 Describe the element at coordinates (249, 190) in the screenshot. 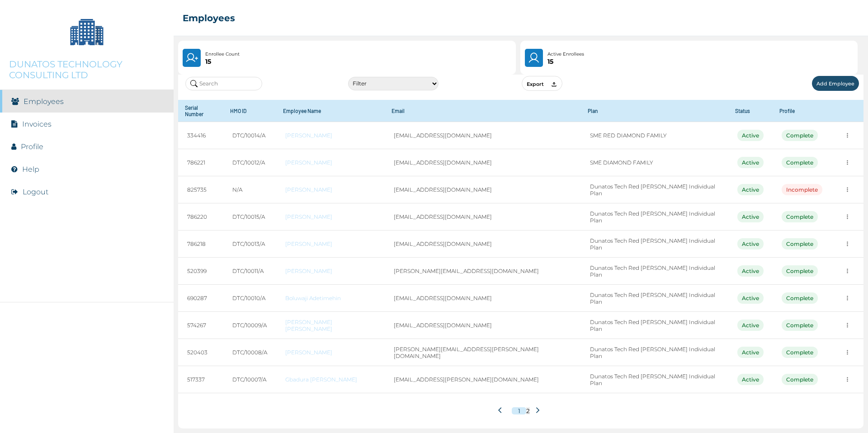

I see `td: N/A` at that location.